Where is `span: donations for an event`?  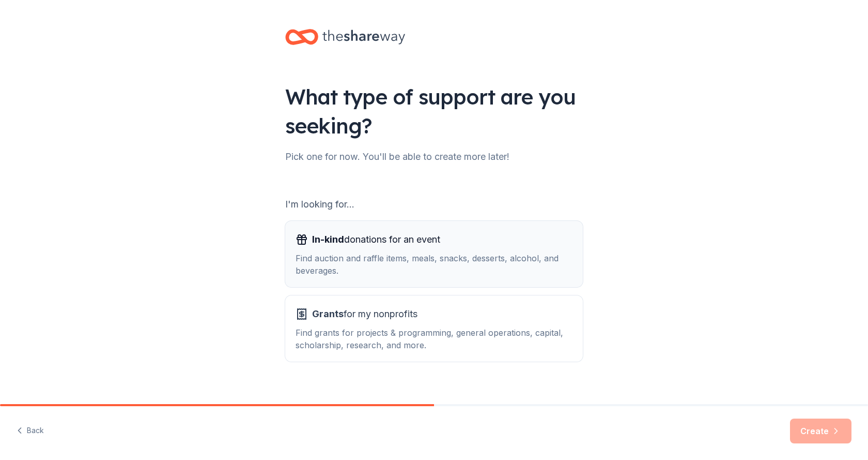
span: donations for an event is located at coordinates (376, 239).